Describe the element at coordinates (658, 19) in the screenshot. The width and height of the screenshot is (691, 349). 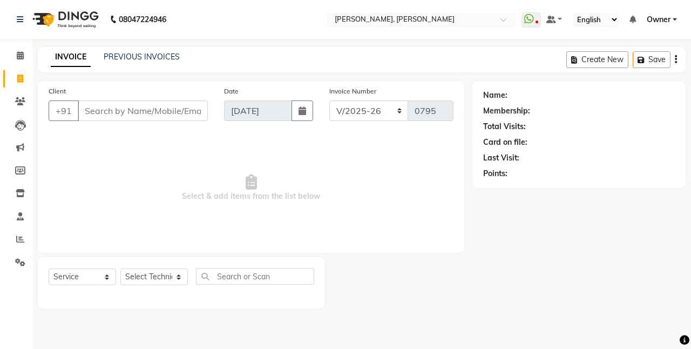
I see `span: Owner` at that location.